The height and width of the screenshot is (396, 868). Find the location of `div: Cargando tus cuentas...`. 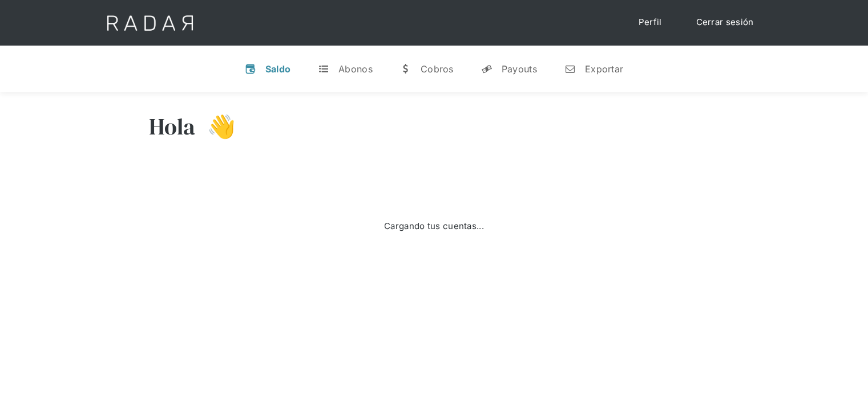

div: Cargando tus cuentas... is located at coordinates (433, 226).